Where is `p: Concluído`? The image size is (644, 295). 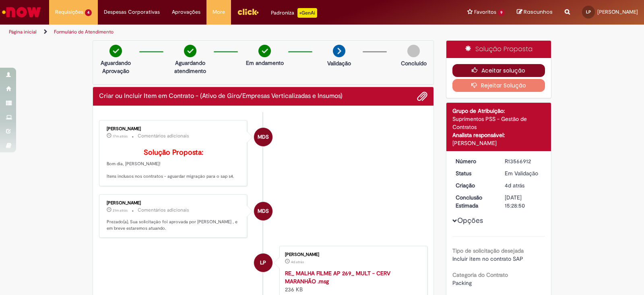 p: Concluído is located at coordinates (414, 63).